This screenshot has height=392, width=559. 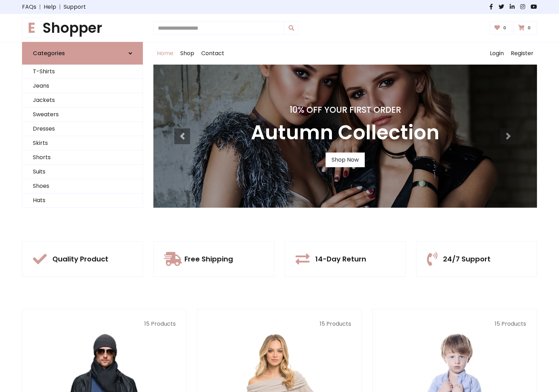 I want to click on a: Jackets, so click(x=83, y=100).